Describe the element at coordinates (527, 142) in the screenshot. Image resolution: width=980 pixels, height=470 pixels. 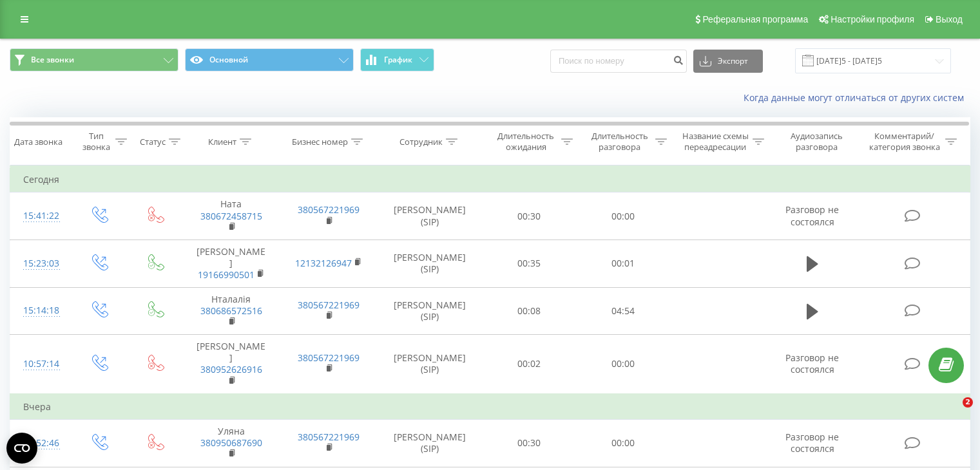
I see `div: Длительность ожидания` at that location.